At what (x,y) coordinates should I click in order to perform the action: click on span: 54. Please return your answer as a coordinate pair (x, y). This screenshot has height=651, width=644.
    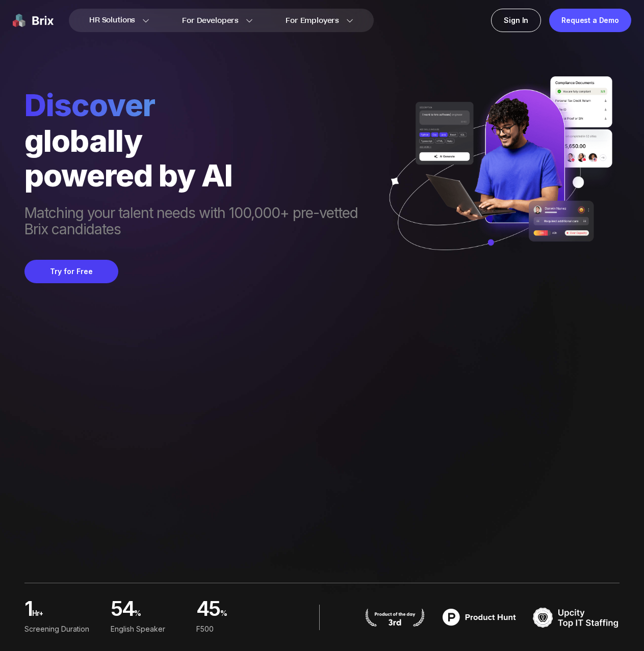
    Looking at the image, I should click on (122, 610).